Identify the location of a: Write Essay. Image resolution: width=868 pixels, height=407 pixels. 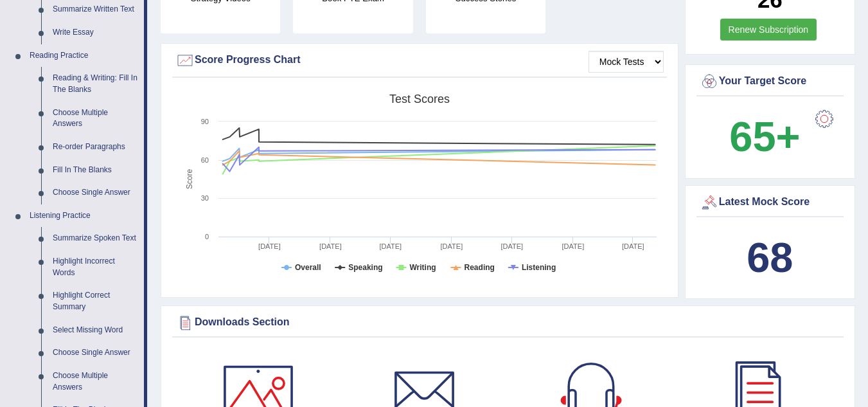
(95, 33).